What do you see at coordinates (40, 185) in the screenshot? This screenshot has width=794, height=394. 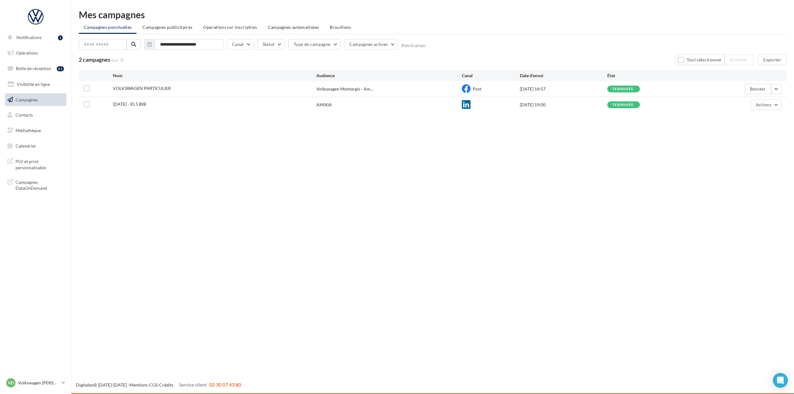 I see `span: Campagnes DataOnDemand` at bounding box center [40, 185].